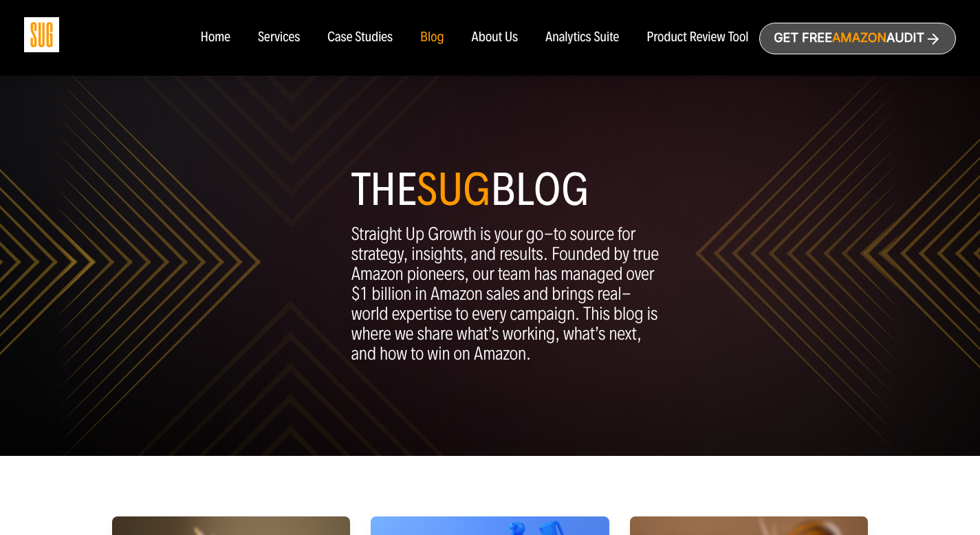 This screenshot has width=980, height=535. Describe the element at coordinates (432, 38) in the screenshot. I see `a: Blog` at that location.